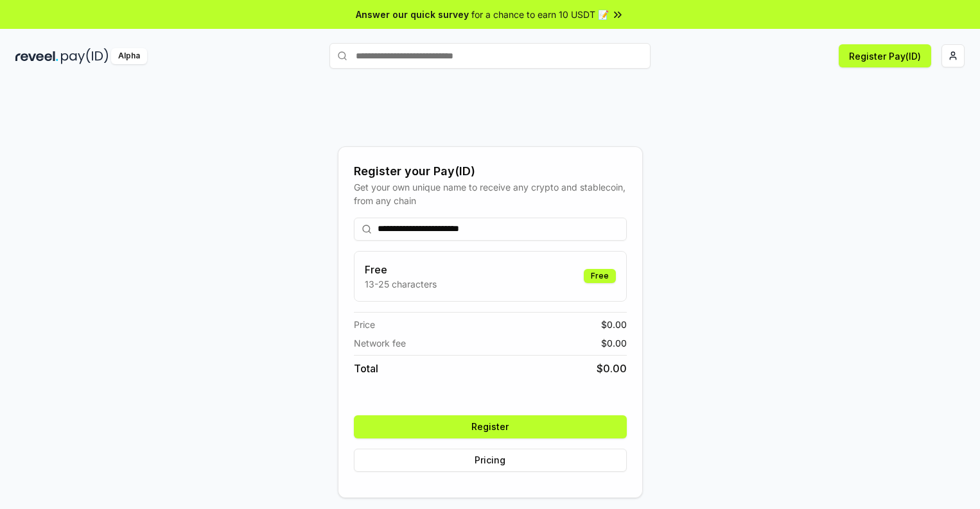  What do you see at coordinates (490, 172) in the screenshot?
I see `div: Register your Pay(ID)` at bounding box center [490, 172].